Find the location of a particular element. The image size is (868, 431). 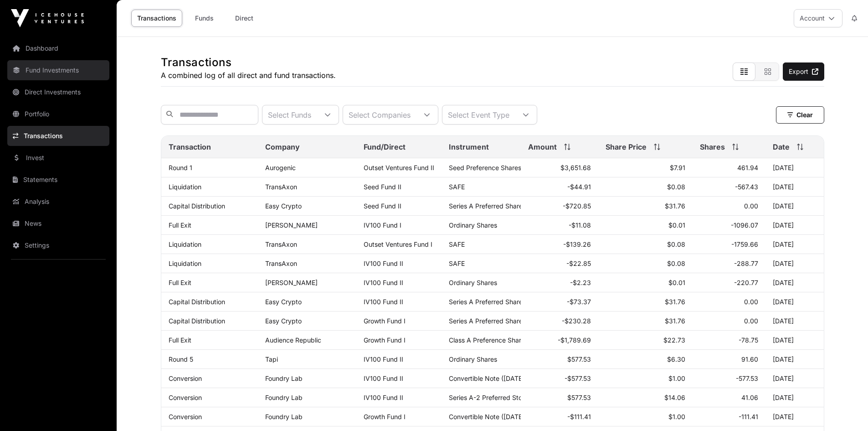

button: Clear is located at coordinates (800, 115).